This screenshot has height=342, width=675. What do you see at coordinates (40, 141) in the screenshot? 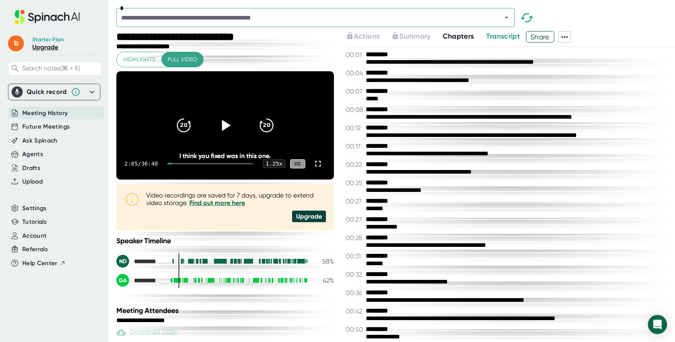
I see `button: Ask Spinach` at bounding box center [40, 141].